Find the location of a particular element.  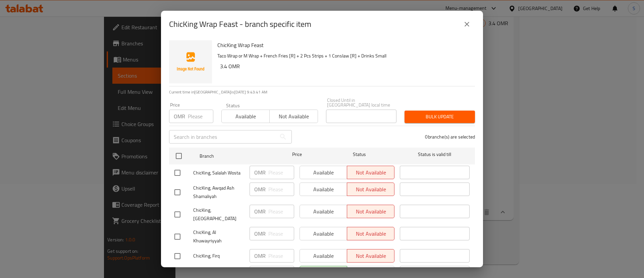

h2: ChicKing Wrap Feast - branch specific item is located at coordinates (240, 24).